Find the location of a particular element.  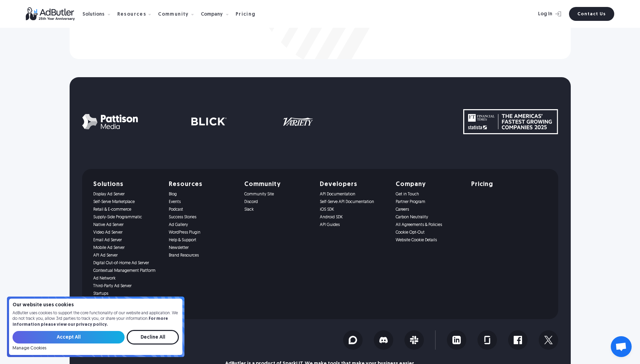

a: LinkedIn Icon is located at coordinates (456, 341).